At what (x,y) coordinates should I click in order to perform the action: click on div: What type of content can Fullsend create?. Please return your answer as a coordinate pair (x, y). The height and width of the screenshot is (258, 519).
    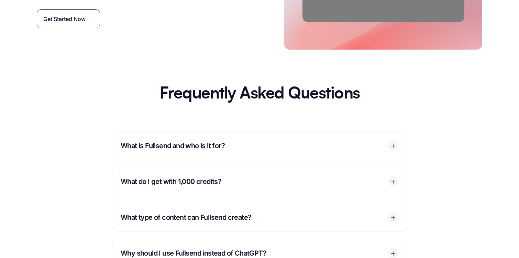
    Looking at the image, I should click on (260, 217).